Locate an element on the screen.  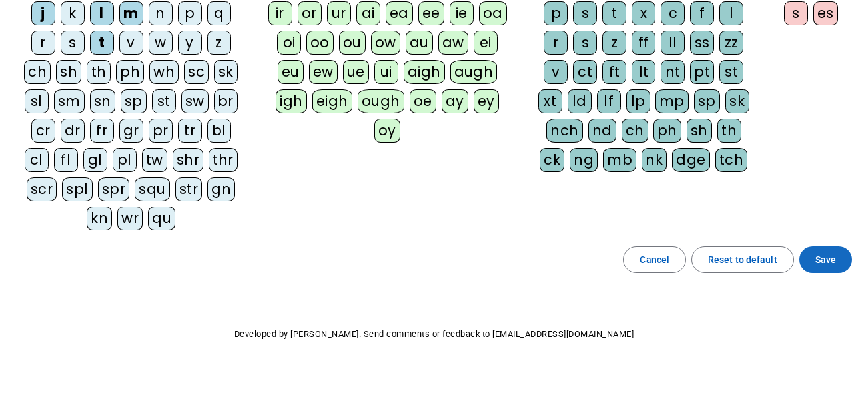
div: tr is located at coordinates (190, 130).